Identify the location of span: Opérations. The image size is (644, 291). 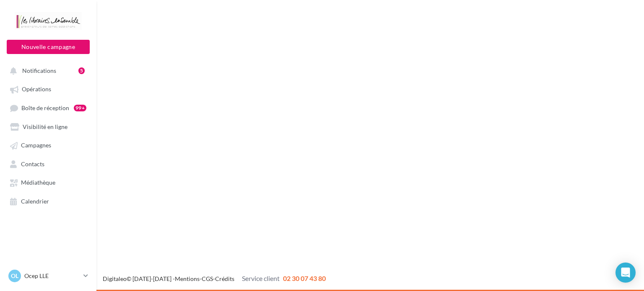
(37, 90).